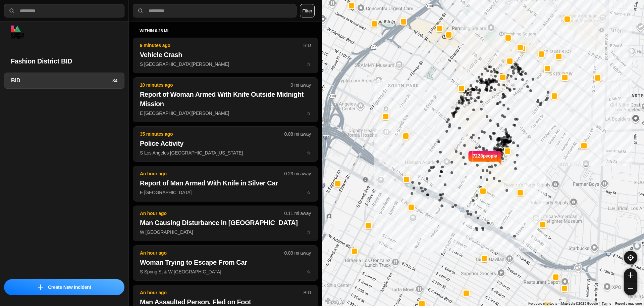 This screenshot has height=306, width=644. I want to click on button: recenter, so click(631, 258).